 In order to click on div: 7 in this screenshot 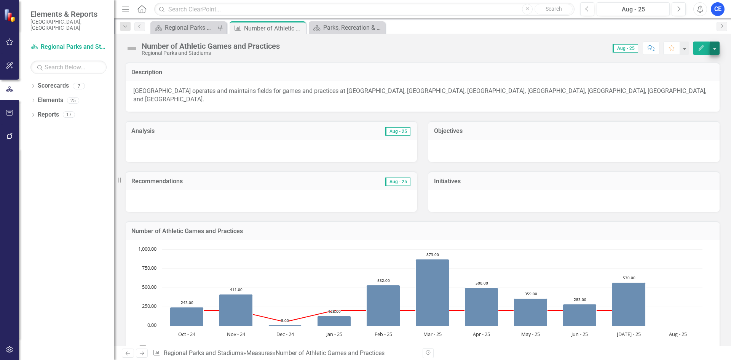, I will do `click(79, 86)`.